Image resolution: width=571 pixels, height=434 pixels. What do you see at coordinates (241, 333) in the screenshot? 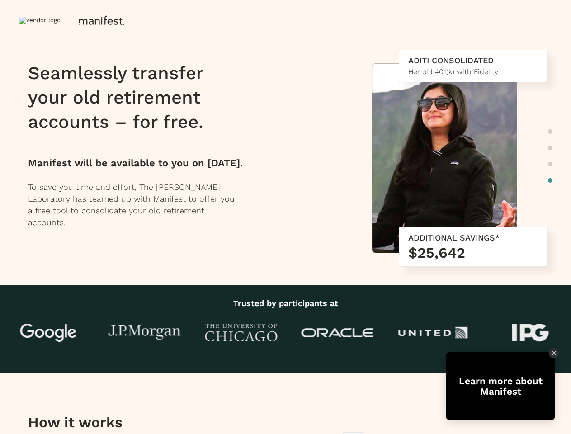
I see `img: University of Chicago` at bounding box center [241, 333].